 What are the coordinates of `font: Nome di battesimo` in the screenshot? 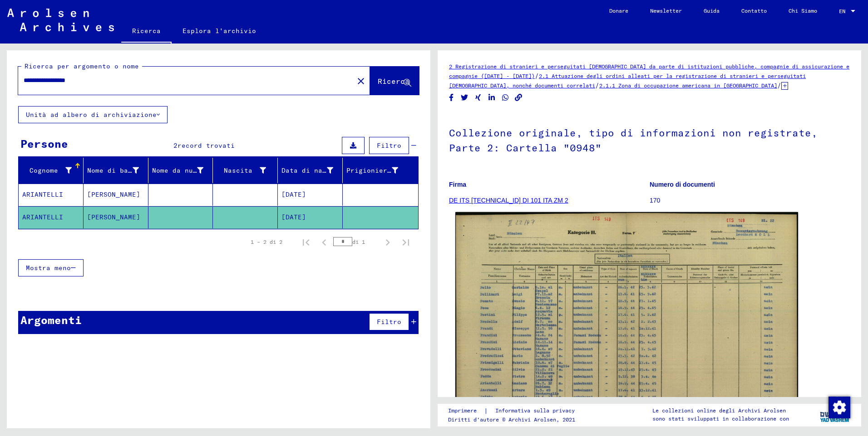 It's located at (122, 171).